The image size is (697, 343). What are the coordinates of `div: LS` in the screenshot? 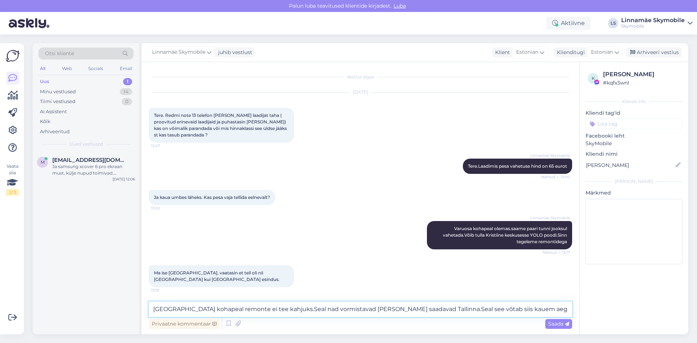 It's located at (613, 23).